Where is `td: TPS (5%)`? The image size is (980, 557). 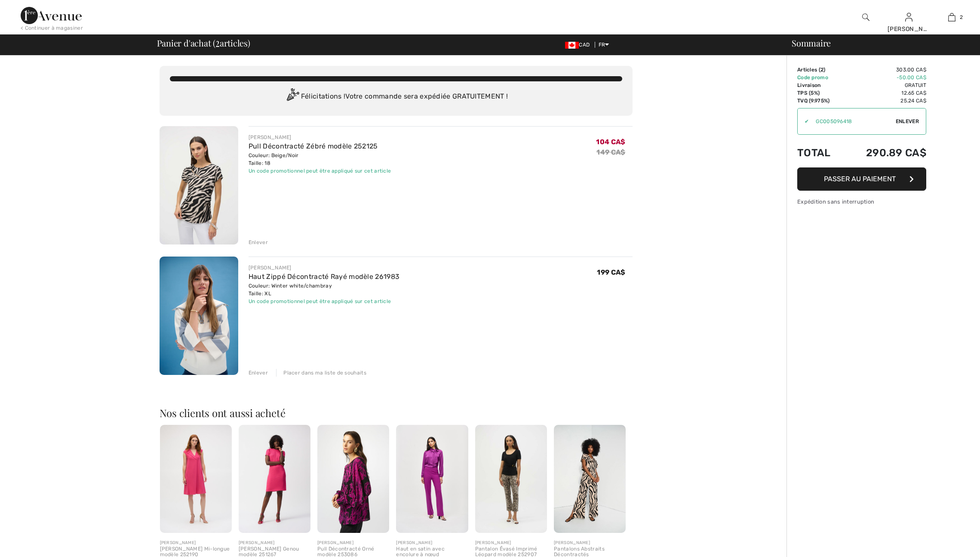
td: TPS (5%) is located at coordinates (820, 93).